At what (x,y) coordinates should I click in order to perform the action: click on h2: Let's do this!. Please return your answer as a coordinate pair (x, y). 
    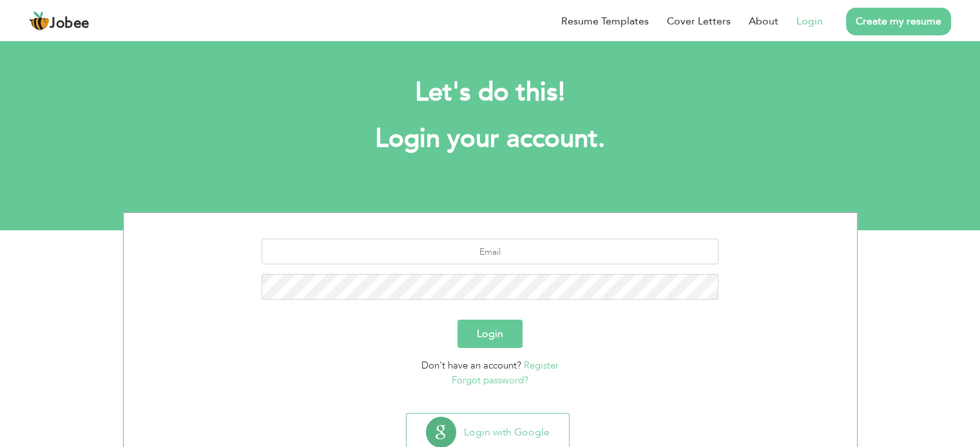
    Looking at the image, I should click on (490, 93).